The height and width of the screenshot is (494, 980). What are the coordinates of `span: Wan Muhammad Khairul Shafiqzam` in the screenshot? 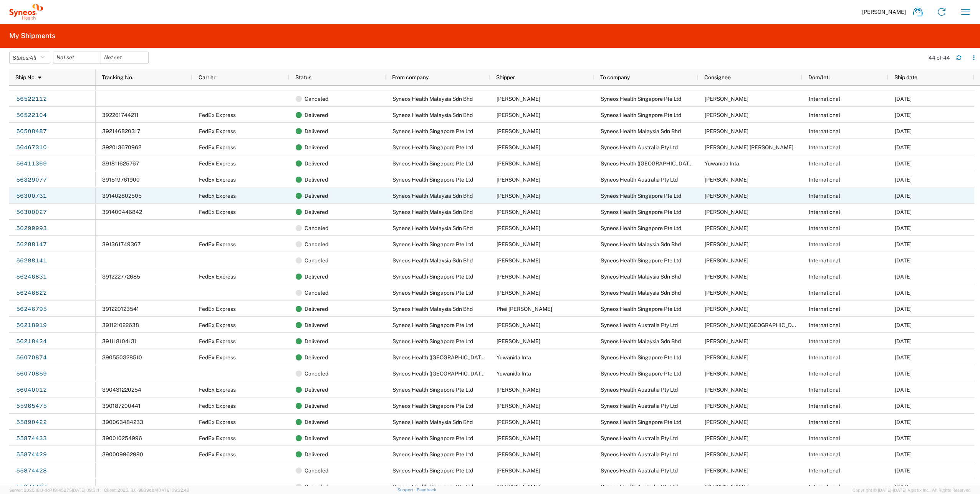 It's located at (518, 260).